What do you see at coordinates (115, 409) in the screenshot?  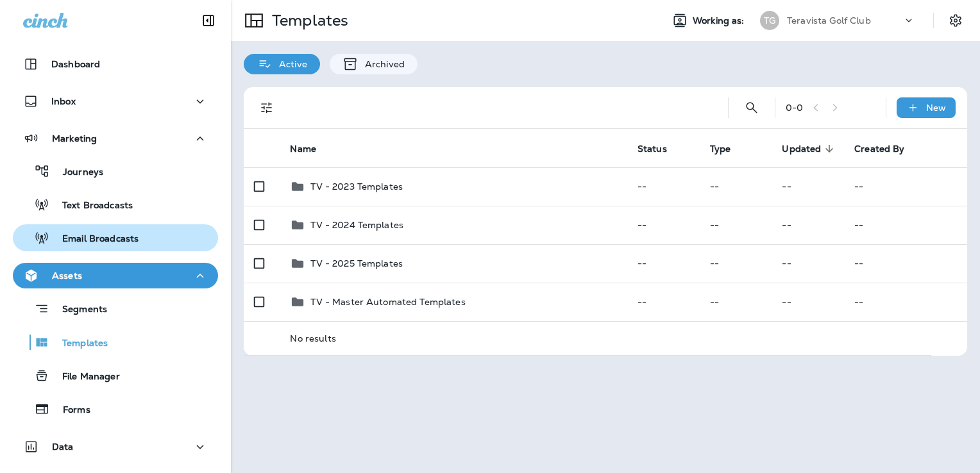 I see `button: Forms` at bounding box center [115, 409].